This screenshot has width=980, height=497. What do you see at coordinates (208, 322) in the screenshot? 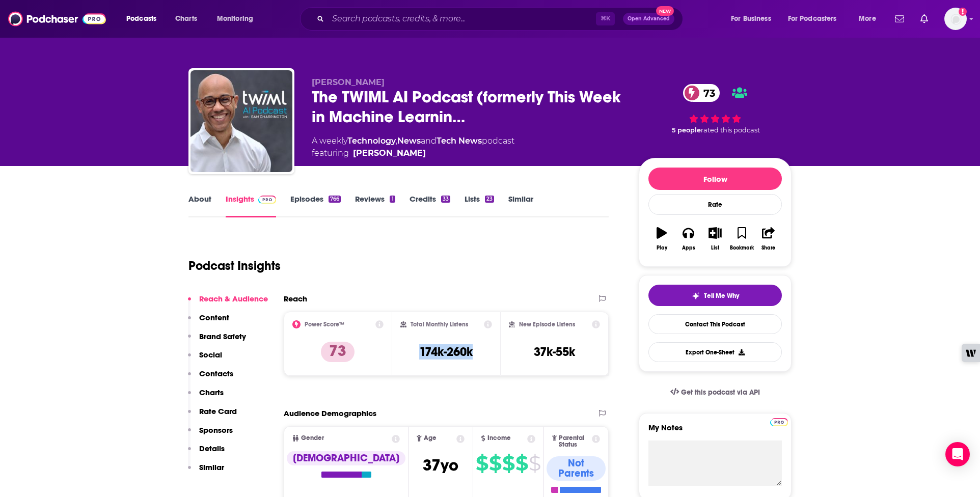
I see `button: Content` at bounding box center [208, 322].